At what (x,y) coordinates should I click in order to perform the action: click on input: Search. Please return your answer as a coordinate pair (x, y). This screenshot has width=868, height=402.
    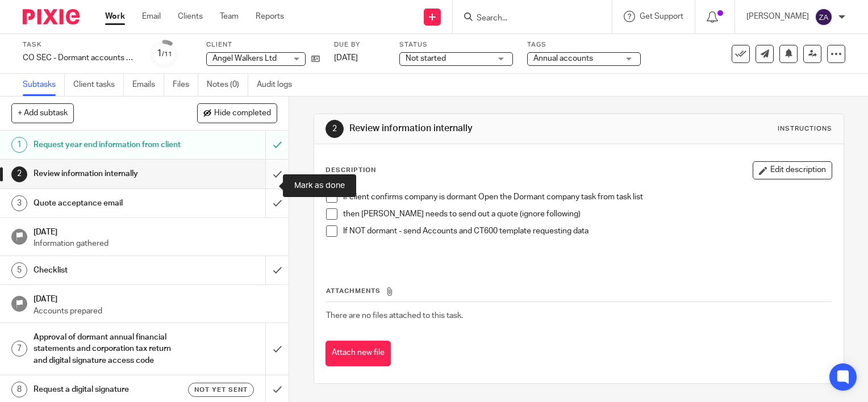
    Looking at the image, I should click on (527, 19).